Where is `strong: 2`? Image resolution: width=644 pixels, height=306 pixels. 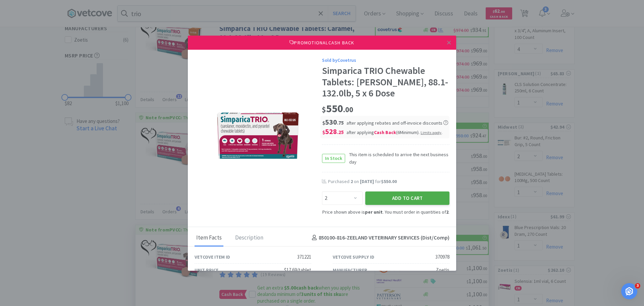 strong: 2 is located at coordinates (447, 212).